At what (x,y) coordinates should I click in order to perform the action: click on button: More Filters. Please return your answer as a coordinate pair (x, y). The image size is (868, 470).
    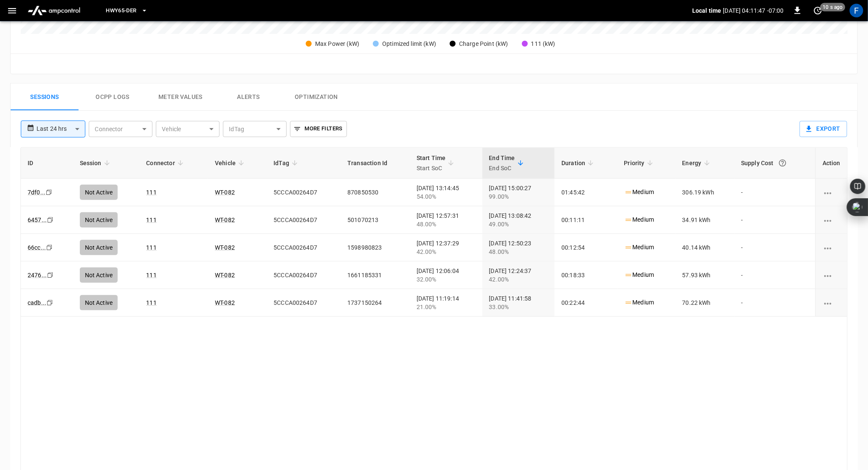
    Looking at the image, I should click on (318, 129).